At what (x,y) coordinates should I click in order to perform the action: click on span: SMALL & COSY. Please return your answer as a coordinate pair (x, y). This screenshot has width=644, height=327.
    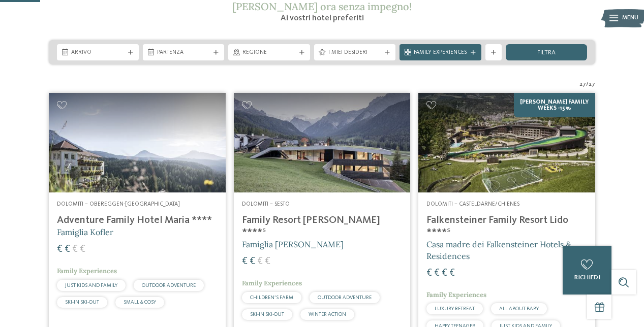
    Looking at the image, I should click on (140, 302).